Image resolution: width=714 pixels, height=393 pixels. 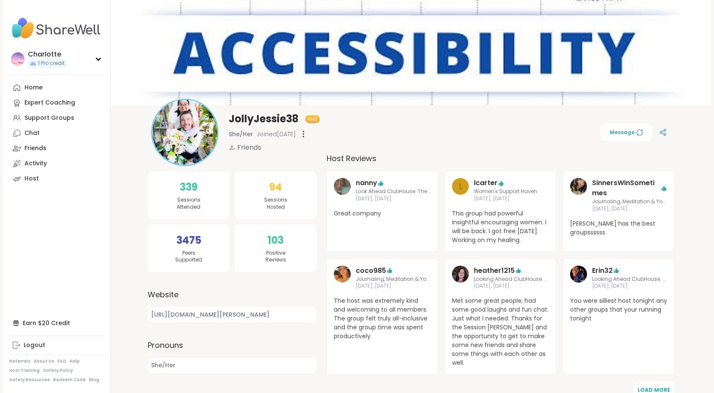 I want to click on a: Friends, so click(x=56, y=148).